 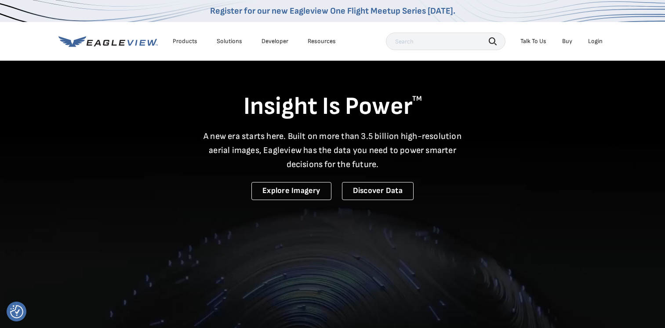 What do you see at coordinates (567, 41) in the screenshot?
I see `a: Buy` at bounding box center [567, 41].